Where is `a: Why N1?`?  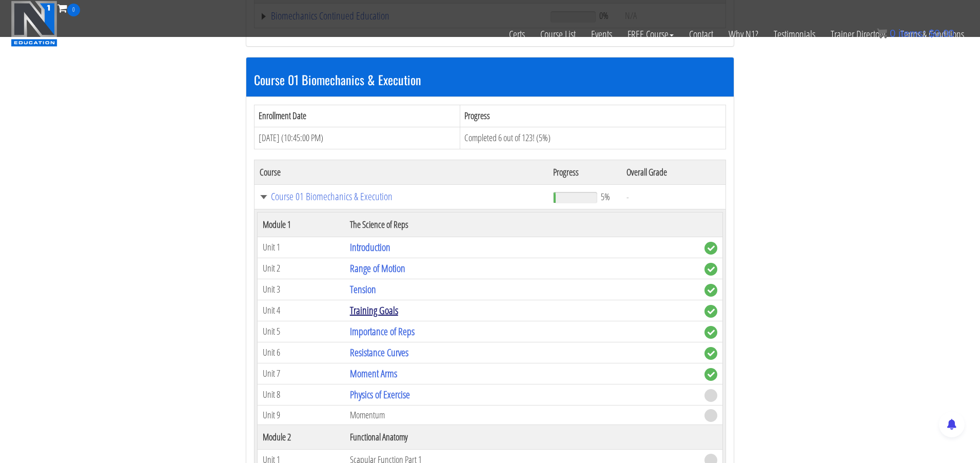
a: Why N1? is located at coordinates (744, 34).